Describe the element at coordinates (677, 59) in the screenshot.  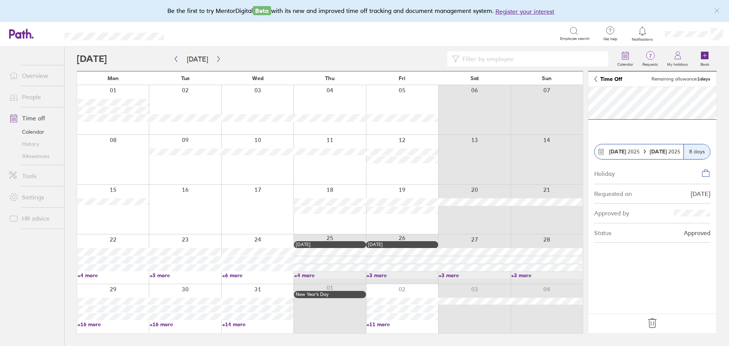
I see `a: My holidays` at that location.